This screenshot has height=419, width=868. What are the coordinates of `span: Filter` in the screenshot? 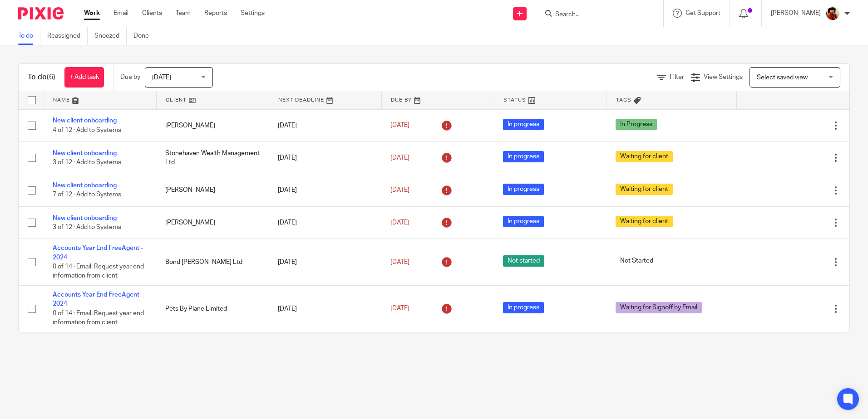 It's located at (677, 77).